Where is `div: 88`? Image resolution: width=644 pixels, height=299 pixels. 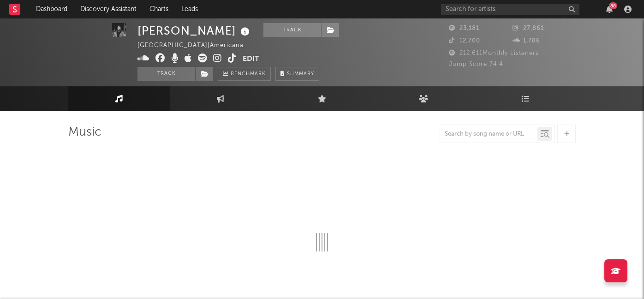 div: 88 is located at coordinates (613, 6).